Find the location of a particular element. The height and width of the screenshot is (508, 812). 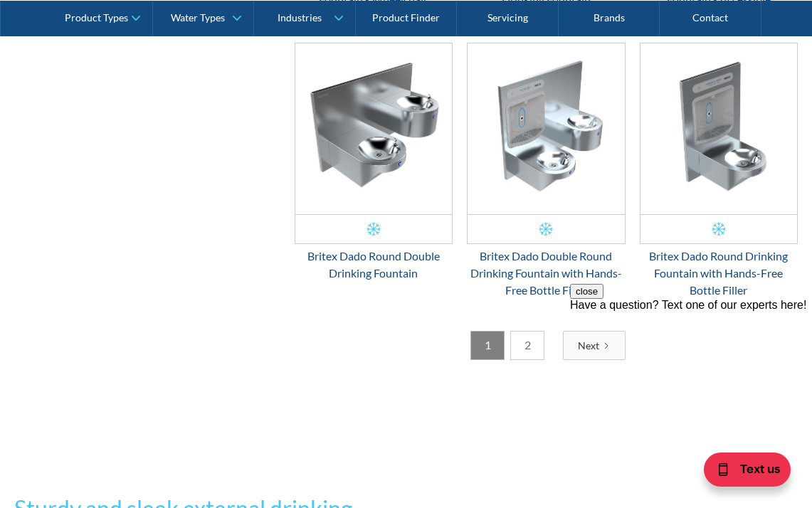

div: Water Types is located at coordinates (198, 17).